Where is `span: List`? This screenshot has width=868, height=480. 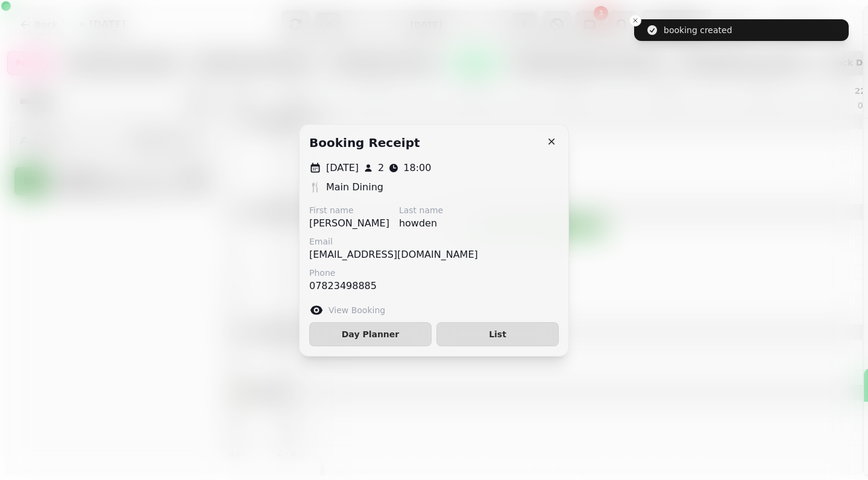 span: List is located at coordinates (497, 334).